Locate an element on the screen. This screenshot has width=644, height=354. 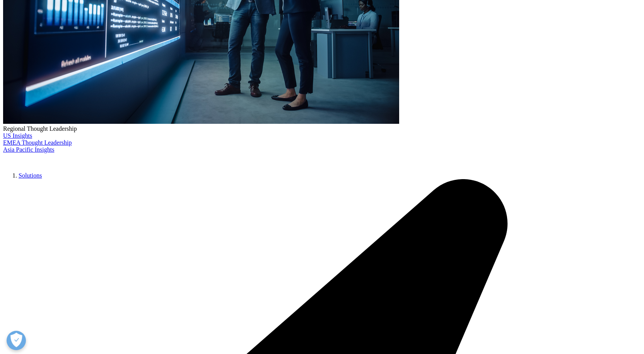
span: Asia Pacific Insights is located at coordinates (29, 149).